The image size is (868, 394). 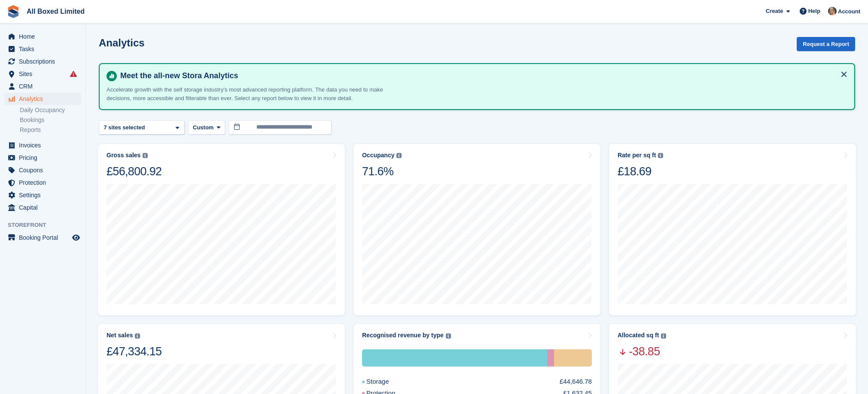 I want to click on span: Pricing, so click(x=44, y=157).